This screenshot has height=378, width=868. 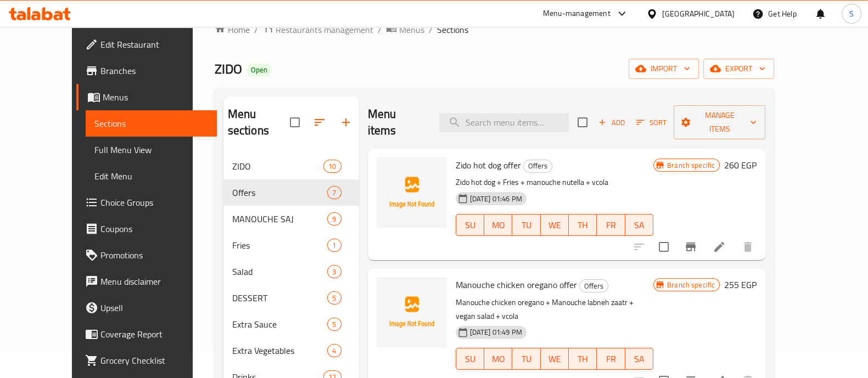 What do you see at coordinates (147, 334) in the screenshot?
I see `a: Coverage Report` at bounding box center [147, 334].